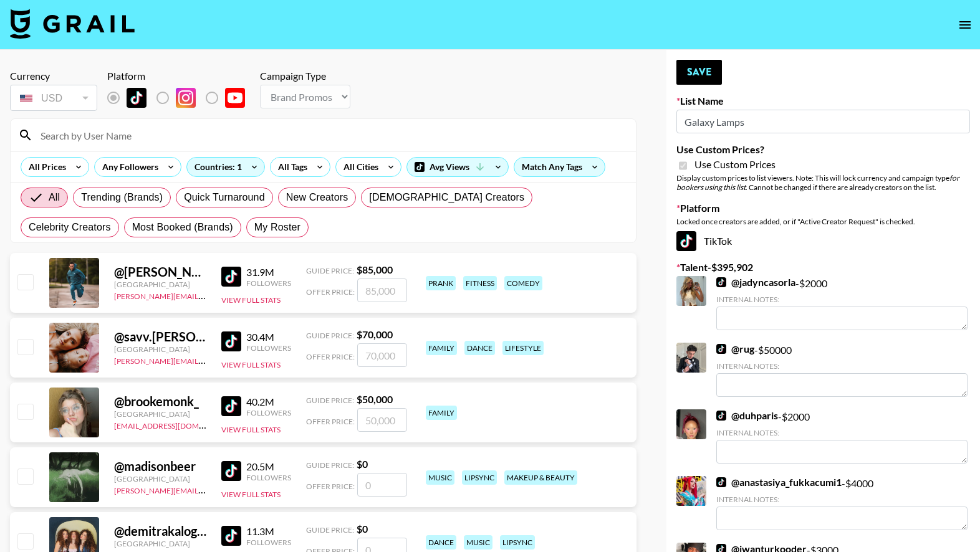  Describe the element at coordinates (523, 283) in the screenshot. I see `div: comedy` at that location.